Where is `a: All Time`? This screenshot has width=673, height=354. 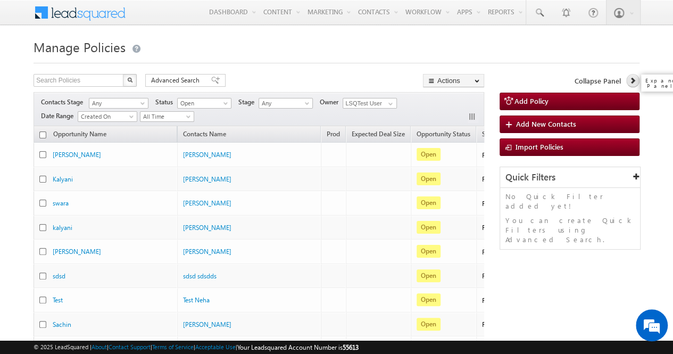
a: All Time is located at coordinates (167, 116).